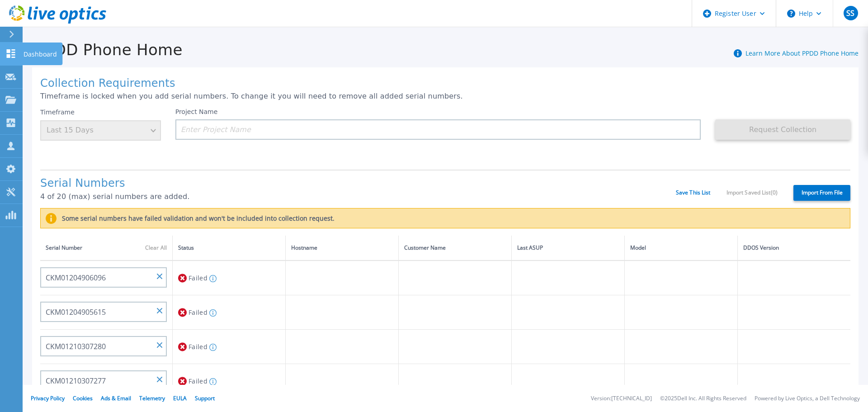  I want to click on div: Serial Number, so click(106, 248).